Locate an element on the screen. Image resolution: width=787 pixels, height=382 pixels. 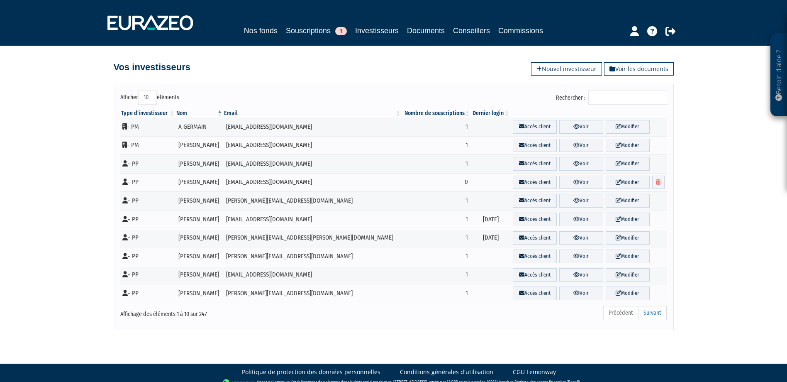
h4: Vos investisseurs is located at coordinates (152, 67).